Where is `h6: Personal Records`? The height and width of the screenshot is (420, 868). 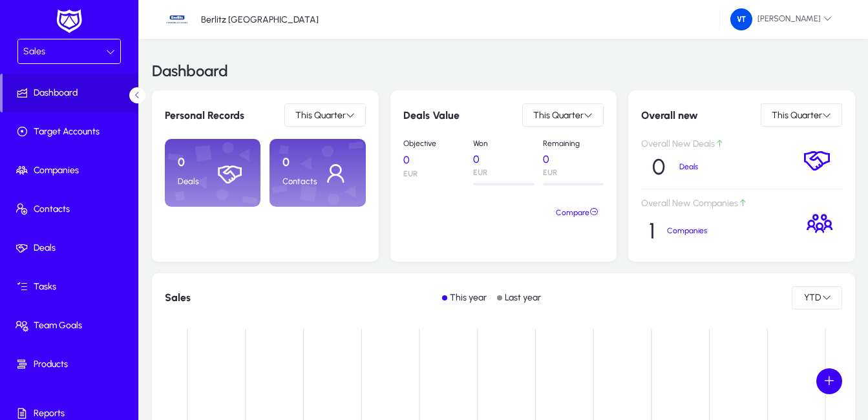
h6: Personal Records is located at coordinates (204, 115).